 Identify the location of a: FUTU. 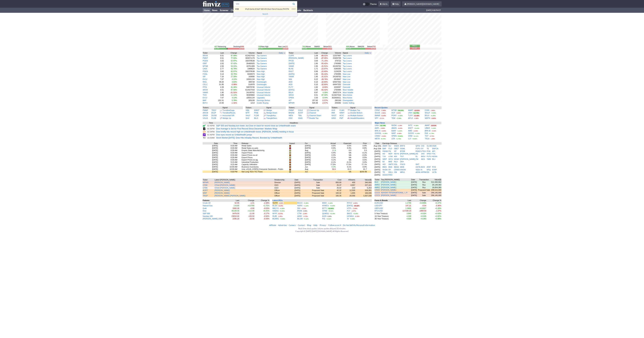
(429, 156).